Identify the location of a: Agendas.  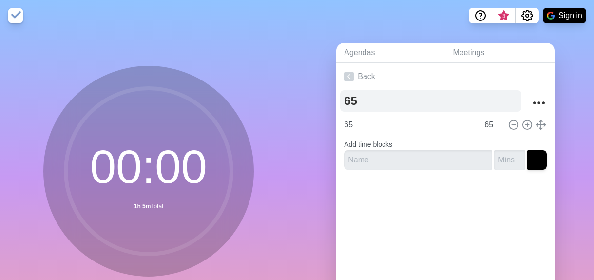
(390, 53).